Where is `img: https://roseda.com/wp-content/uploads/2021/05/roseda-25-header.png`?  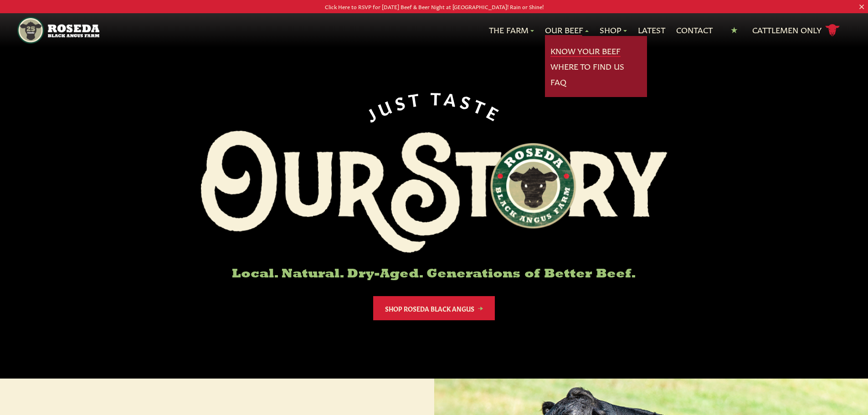
img: https://roseda.com/wp-content/uploads/2021/05/roseda-25-header.png is located at coordinates (58, 30).